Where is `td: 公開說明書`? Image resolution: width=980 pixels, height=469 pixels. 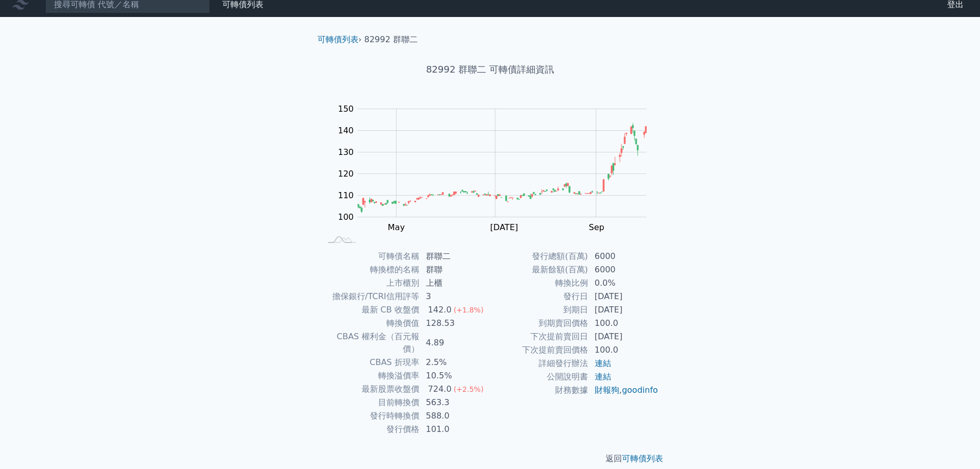
td: 公開說明書 is located at coordinates (539, 377).